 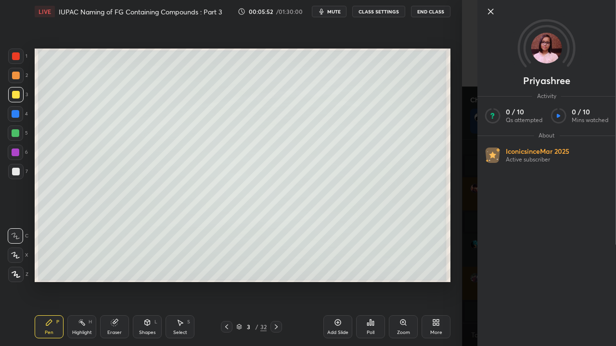 What do you see at coordinates (436, 333) in the screenshot?
I see `div: More` at bounding box center [436, 333].